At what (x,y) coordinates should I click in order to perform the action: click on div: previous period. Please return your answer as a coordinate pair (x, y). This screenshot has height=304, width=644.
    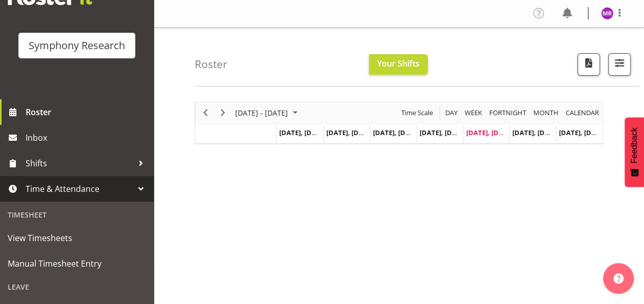
    Looking at the image, I should click on (205, 113).